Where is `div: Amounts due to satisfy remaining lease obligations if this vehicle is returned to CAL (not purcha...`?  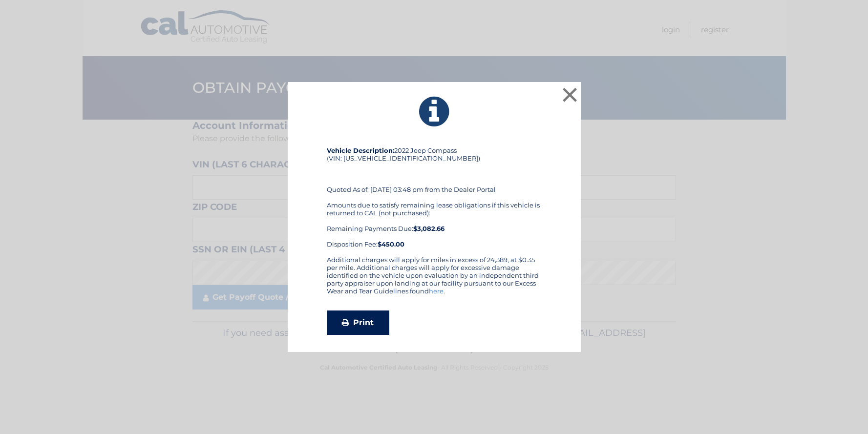
div: Amounts due to satisfy remaining lease obligations if this vehicle is returned to CAL (not purcha... is located at coordinates (434, 225).